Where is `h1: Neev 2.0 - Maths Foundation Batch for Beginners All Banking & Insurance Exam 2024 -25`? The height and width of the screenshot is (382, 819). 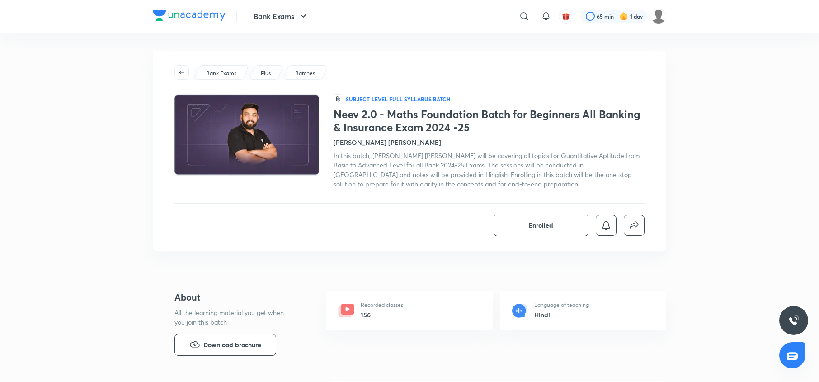 h1: Neev 2.0 - Maths Foundation Batch for Beginners All Banking & Insurance Exam 2024 -25 is located at coordinates (489, 121).